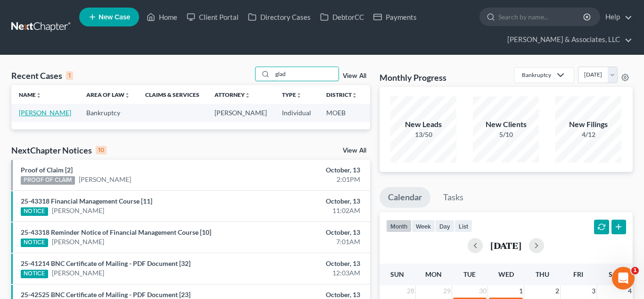 Image resolution: width=644 pixels, height=299 pixels. I want to click on span: Tue, so click(470, 274).